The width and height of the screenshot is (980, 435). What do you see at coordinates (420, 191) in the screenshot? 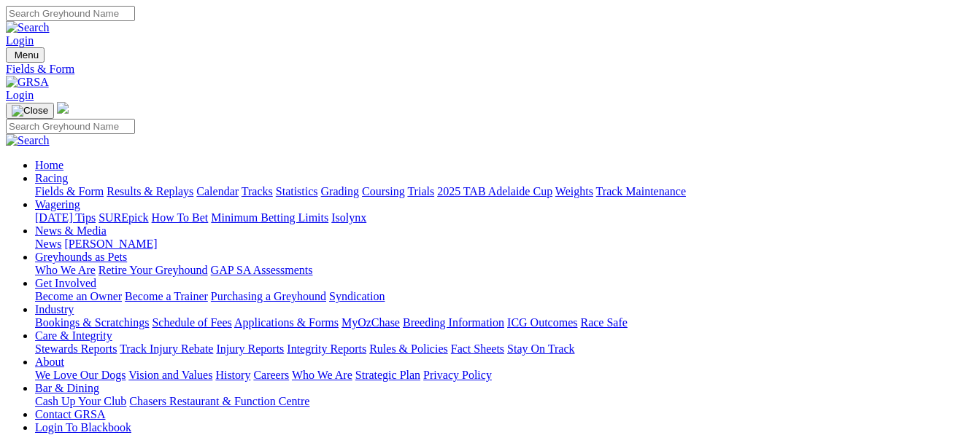
I see `a: Trials` at bounding box center [420, 191].